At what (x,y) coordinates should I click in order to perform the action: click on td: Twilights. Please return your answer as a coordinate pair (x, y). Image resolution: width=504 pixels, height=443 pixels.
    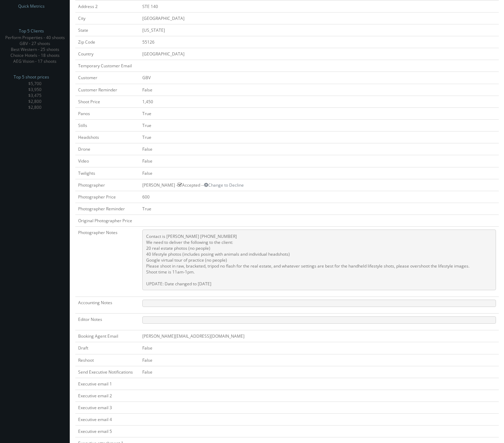
    Looking at the image, I should click on (107, 173).